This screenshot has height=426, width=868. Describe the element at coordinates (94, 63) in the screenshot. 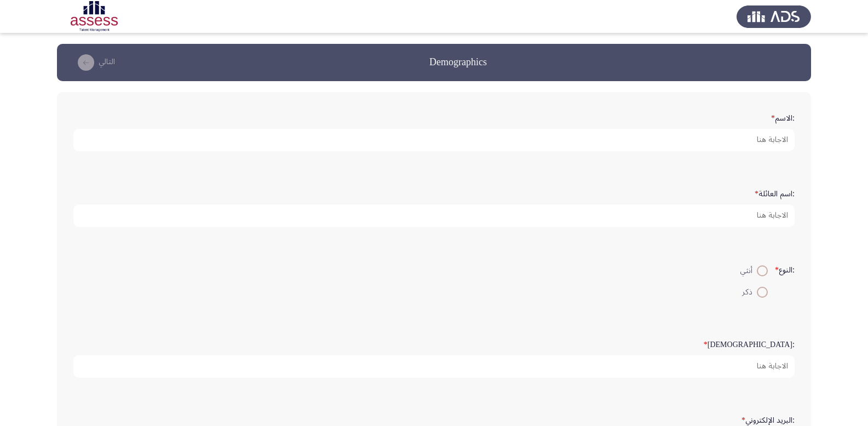

I see `button: load next page` at that location.